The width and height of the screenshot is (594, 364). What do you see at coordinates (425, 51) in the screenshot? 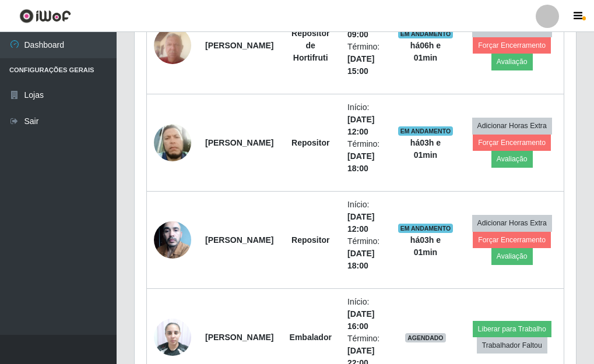
I see `strong: há 06 h e 01 min` at bounding box center [425, 51].